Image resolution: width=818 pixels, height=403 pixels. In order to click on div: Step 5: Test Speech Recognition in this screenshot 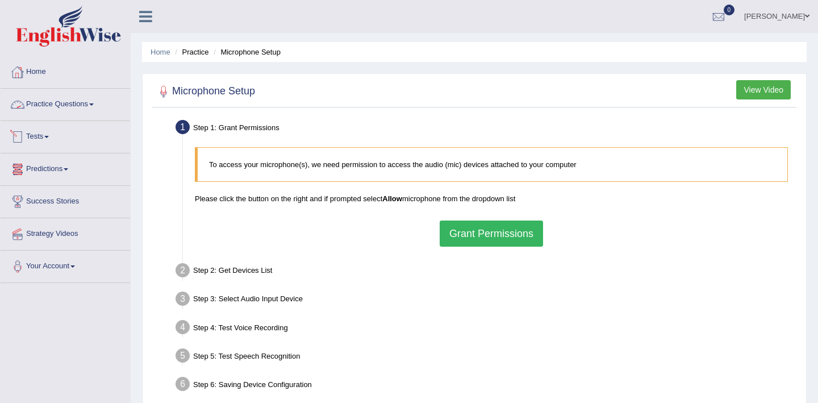, I will do `click(486, 357)`.